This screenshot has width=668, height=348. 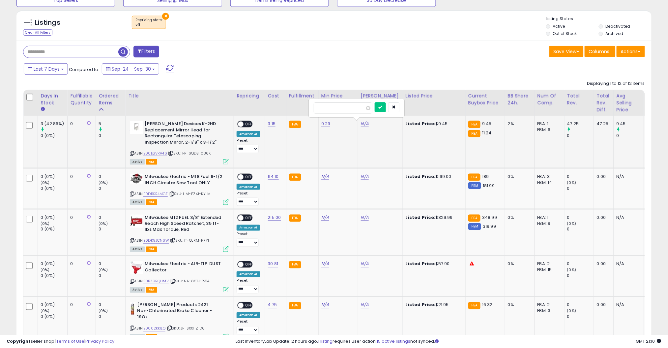 What do you see at coordinates (394, 341) in the screenshot?
I see `a: 15 active listings` at bounding box center [394, 341].